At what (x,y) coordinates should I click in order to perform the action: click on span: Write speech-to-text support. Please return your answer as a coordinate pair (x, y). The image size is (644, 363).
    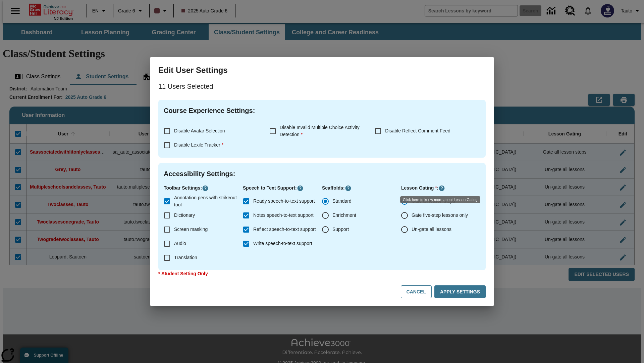
    Looking at the image, I should click on (283, 243).